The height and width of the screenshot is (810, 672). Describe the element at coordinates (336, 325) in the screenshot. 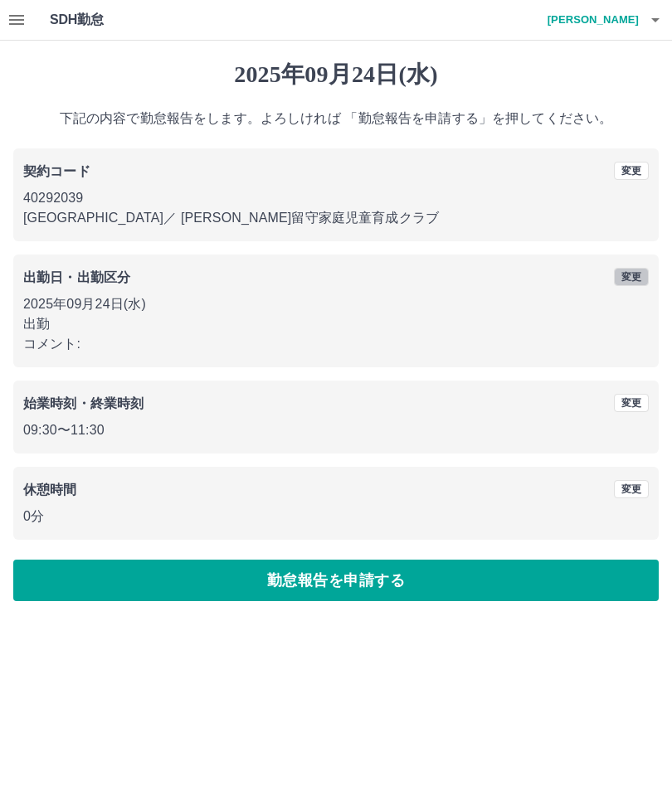

I see `p: 出勤` at that location.